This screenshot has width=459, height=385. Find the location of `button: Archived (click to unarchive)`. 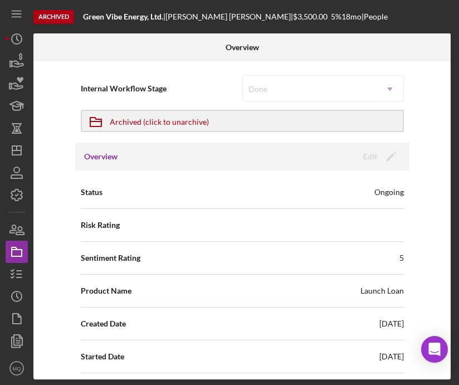

button: Archived (click to unarchive) is located at coordinates (243, 121).